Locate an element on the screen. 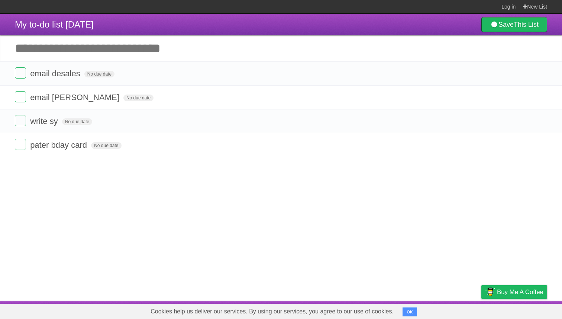  button: OK is located at coordinates (410, 312).